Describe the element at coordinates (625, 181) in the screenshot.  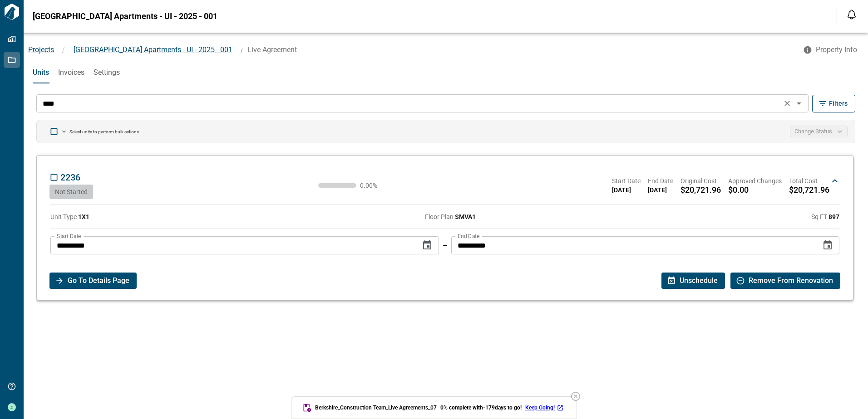
I see `span: Start Date` at that location.